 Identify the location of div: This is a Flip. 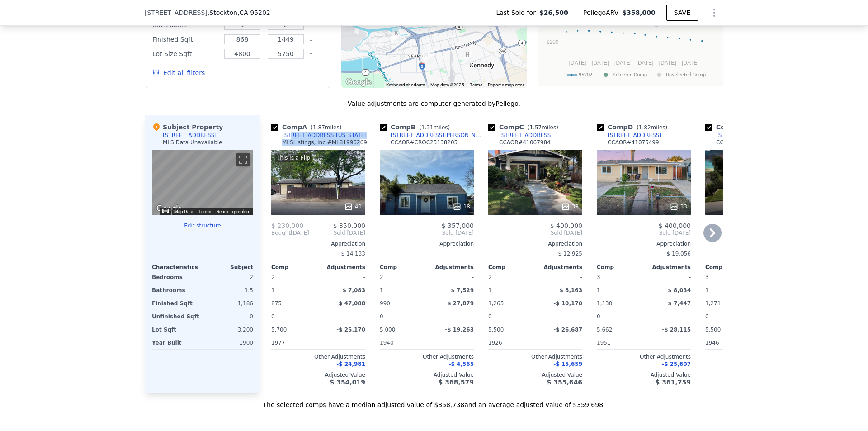
(294, 157).